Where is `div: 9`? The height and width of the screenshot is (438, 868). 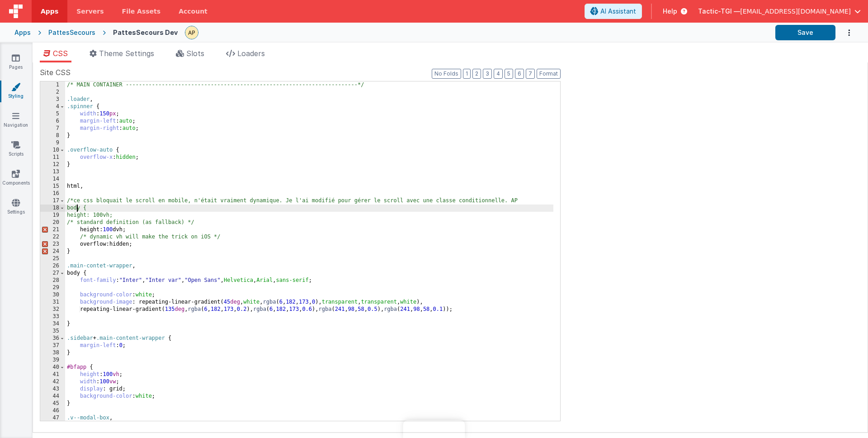
div: 9 is located at coordinates (52, 143).